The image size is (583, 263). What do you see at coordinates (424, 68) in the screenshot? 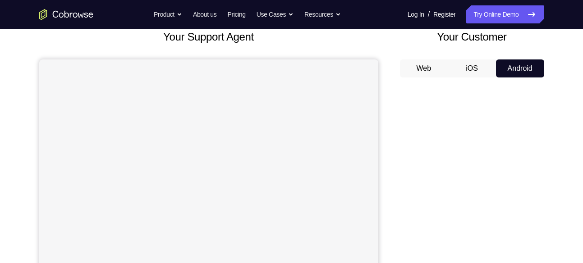
I see `button: Web` at bounding box center [424, 68].